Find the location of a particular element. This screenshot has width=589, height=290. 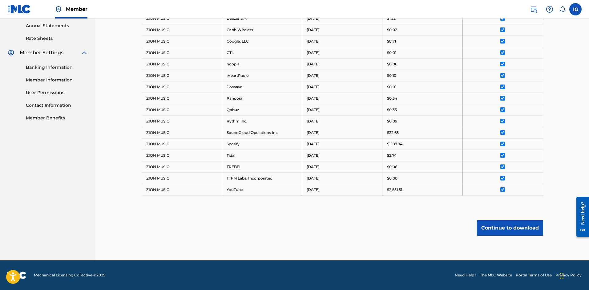

td: Gabb Wireless is located at coordinates (262, 30).